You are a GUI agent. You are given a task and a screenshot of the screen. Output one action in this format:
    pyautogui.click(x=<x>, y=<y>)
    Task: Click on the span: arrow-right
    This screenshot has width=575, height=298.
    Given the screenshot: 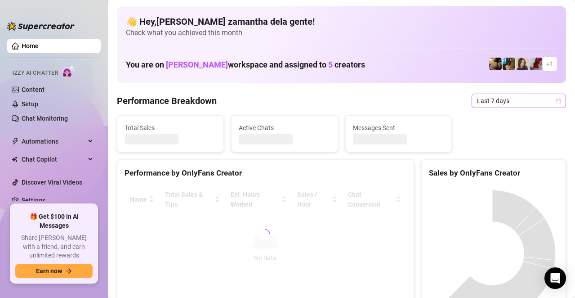 What is the action you would take?
    pyautogui.click(x=69, y=271)
    